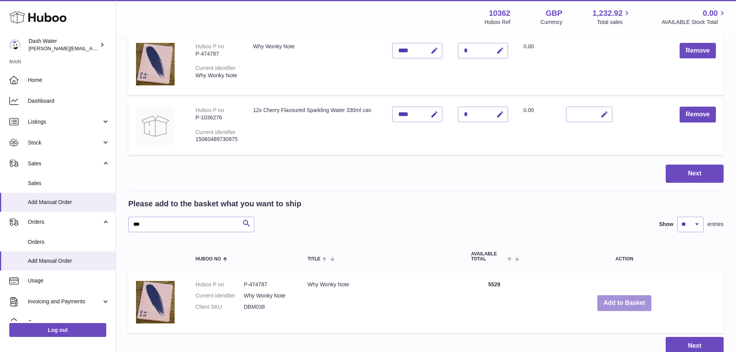 Image resolution: width=736 pixels, height=352 pixels. Describe the element at coordinates (69, 101) in the screenshot. I see `span: Dashboard` at that location.